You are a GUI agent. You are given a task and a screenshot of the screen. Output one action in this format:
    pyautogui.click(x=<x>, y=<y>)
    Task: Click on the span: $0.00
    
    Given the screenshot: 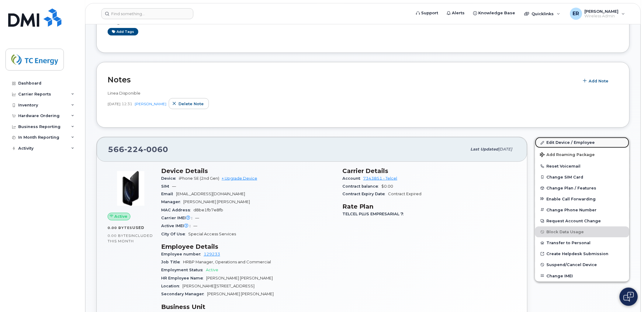 What is the action you would take?
    pyautogui.click(x=387, y=186)
    